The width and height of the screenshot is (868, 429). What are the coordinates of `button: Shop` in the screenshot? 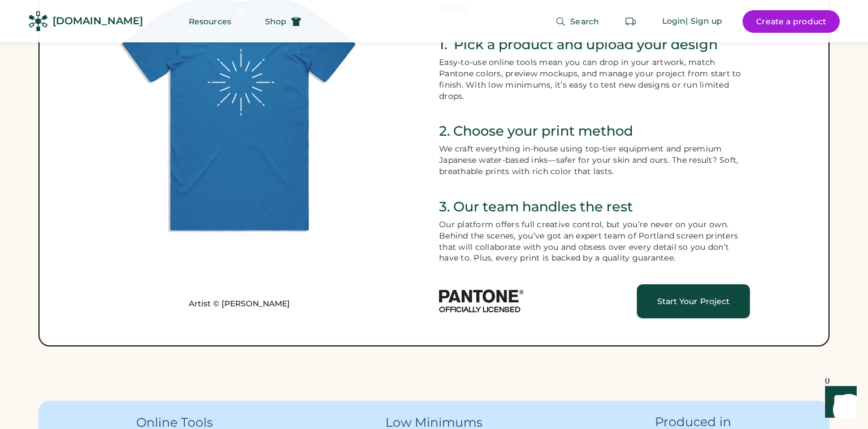 It's located at (283, 22).